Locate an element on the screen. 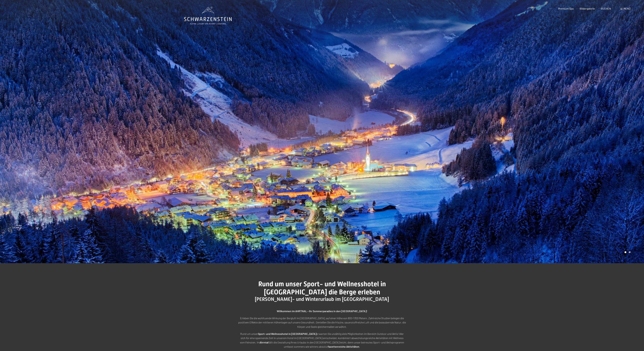 This screenshot has height=351, width=644. strong: facettenreiche Aktivitäten is located at coordinates (344, 346).